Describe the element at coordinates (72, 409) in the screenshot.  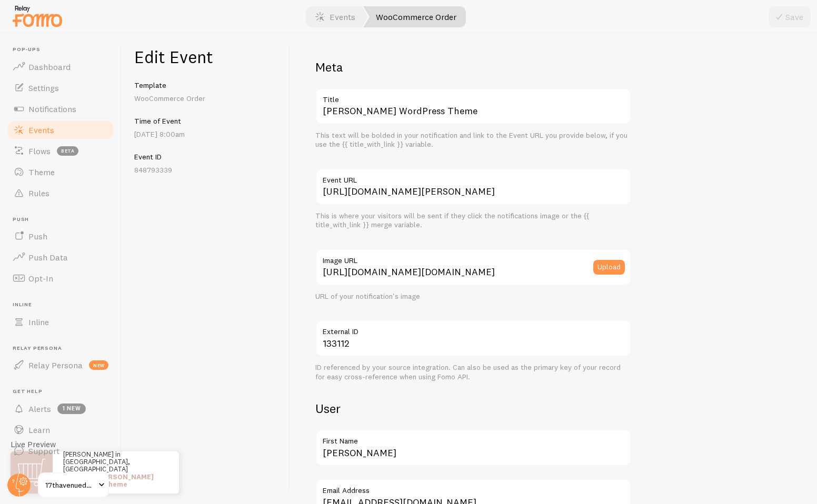
I see `span: 1 new` at that location.